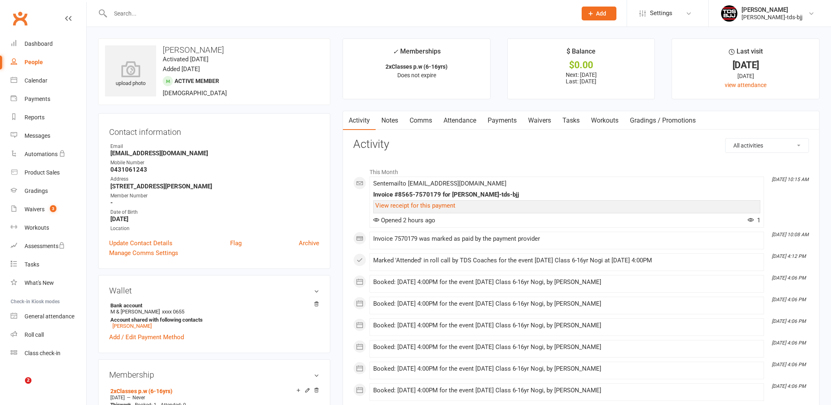  I want to click on span: Never, so click(139, 398).